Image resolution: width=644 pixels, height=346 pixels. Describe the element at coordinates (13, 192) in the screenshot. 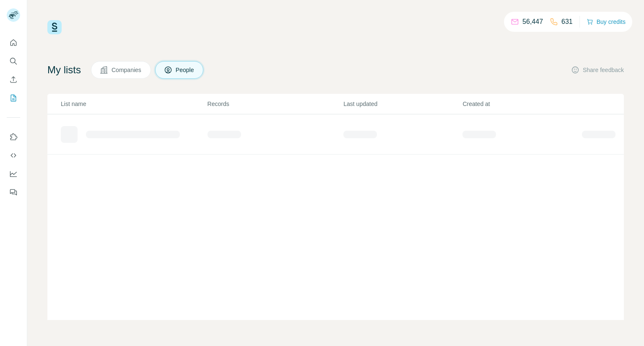

I see `button: Feedback` at that location.